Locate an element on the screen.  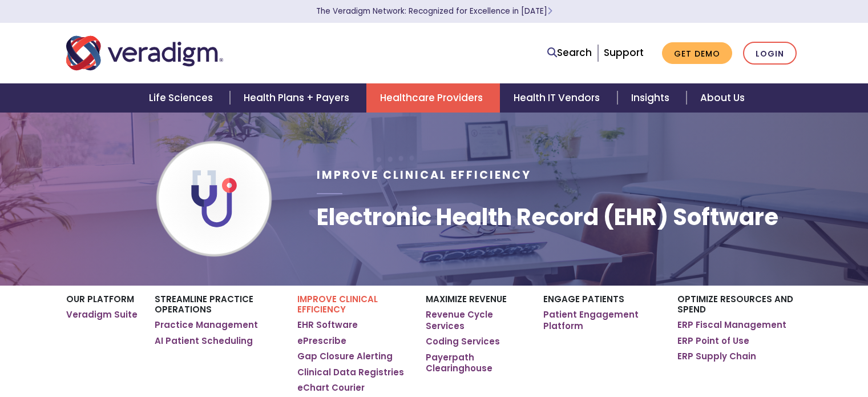
a: AI Patient Scheduling is located at coordinates (203, 341).